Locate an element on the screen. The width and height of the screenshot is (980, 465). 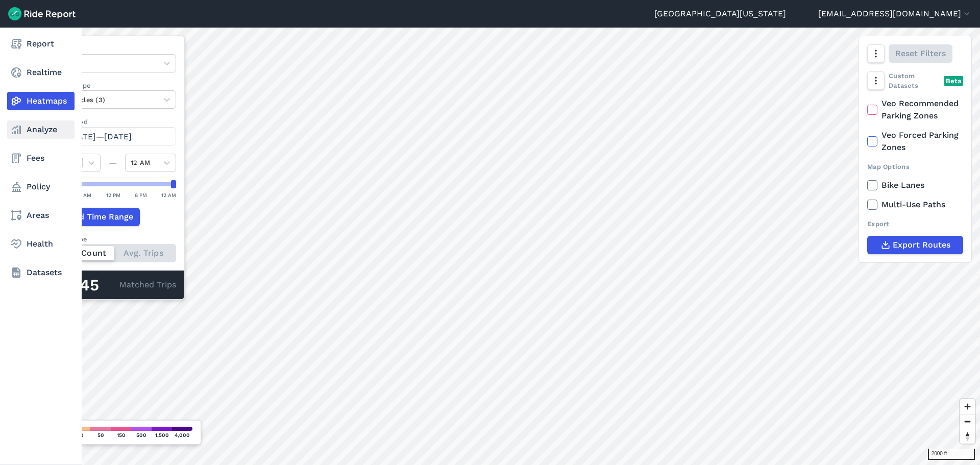
button: Export Routes is located at coordinates (915, 245).